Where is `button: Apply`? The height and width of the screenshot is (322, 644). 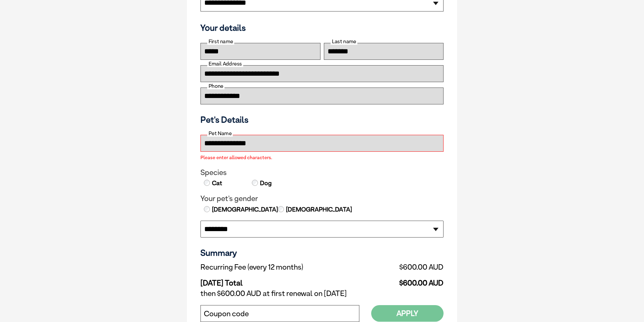
button: Apply is located at coordinates (407, 313).